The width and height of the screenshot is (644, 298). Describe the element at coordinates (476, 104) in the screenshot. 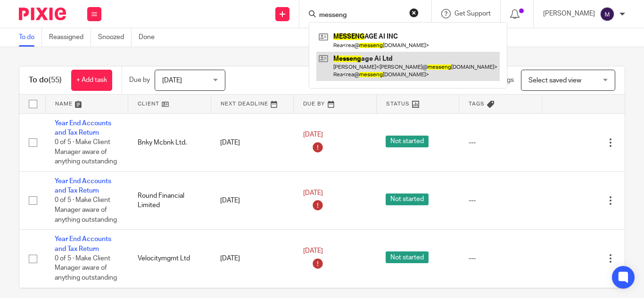

I see `span: Tags` at that location.